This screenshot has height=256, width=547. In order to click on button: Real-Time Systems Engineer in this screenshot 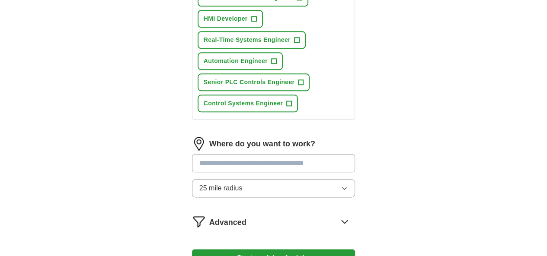, I will do `click(252, 40)`.